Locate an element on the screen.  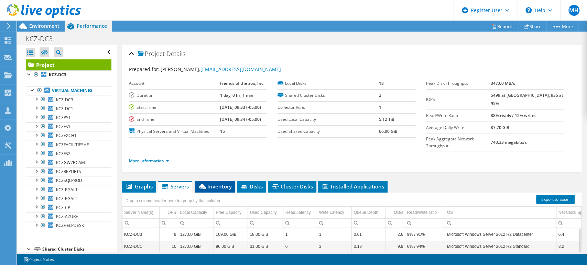
svg: \n is located at coordinates (528, 10).